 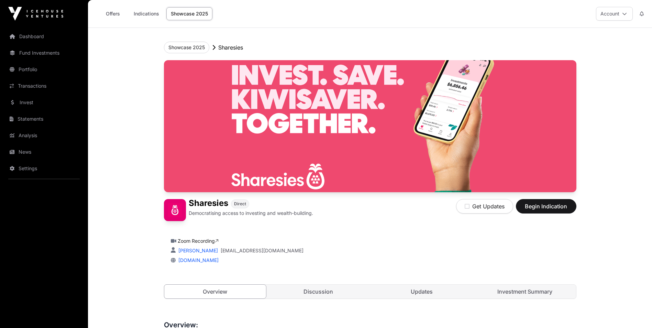 What do you see at coordinates (422, 292) in the screenshot?
I see `a: Updates` at bounding box center [422, 292].